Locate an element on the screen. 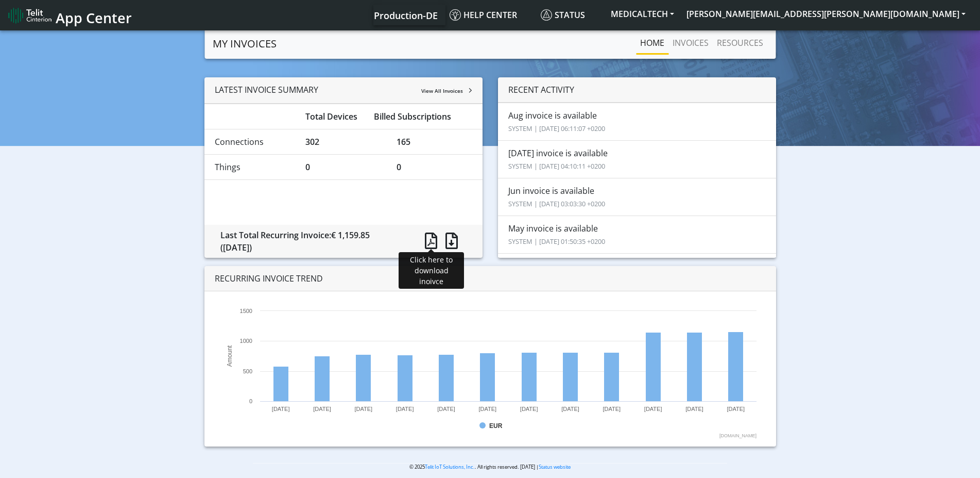 The height and width of the screenshot is (478, 980). a: Home is located at coordinates (651, 43).